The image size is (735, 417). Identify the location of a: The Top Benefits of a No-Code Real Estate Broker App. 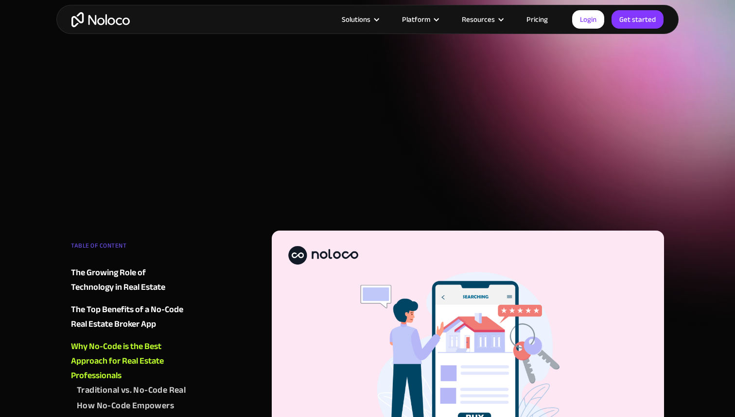
(130, 317).